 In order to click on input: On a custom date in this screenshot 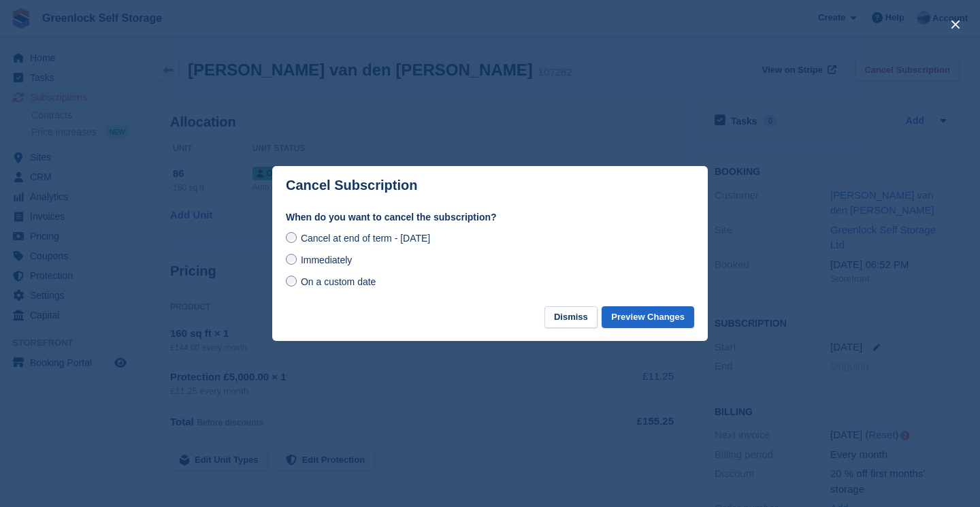, I will do `click(291, 281)`.